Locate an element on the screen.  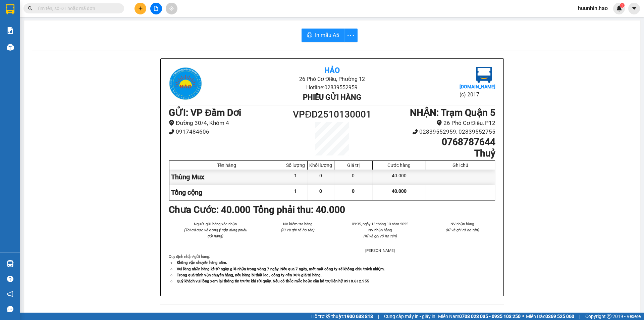
span: notification is located at coordinates (10, 294).